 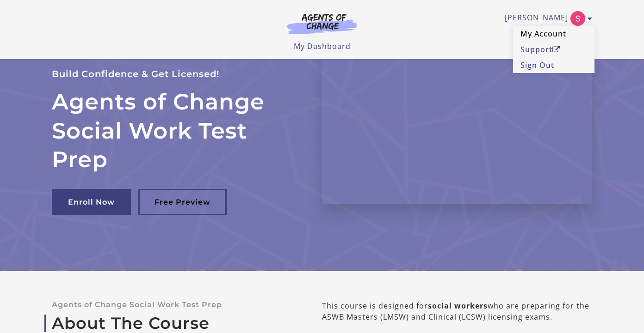 I want to click on p: Agents of Change Social Work Test Prep, so click(x=172, y=305).